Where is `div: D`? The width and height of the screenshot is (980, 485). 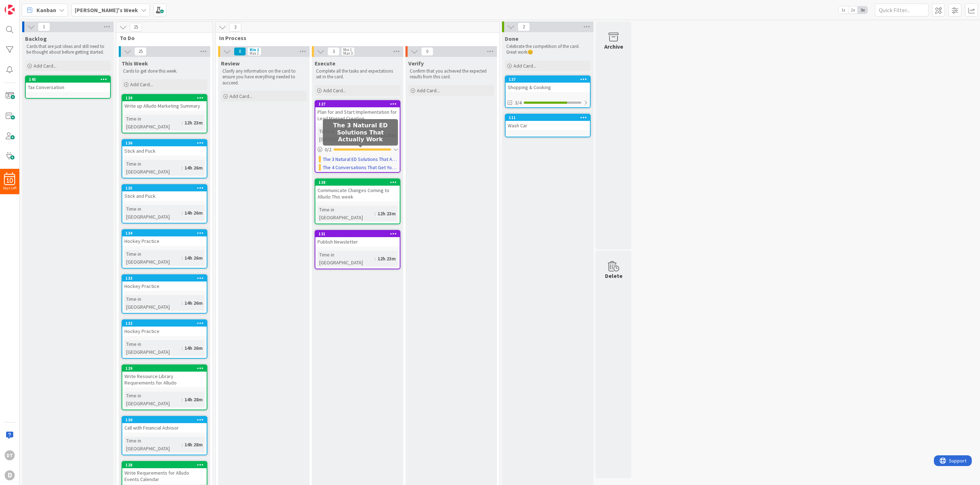 div: D is located at coordinates (10, 475).